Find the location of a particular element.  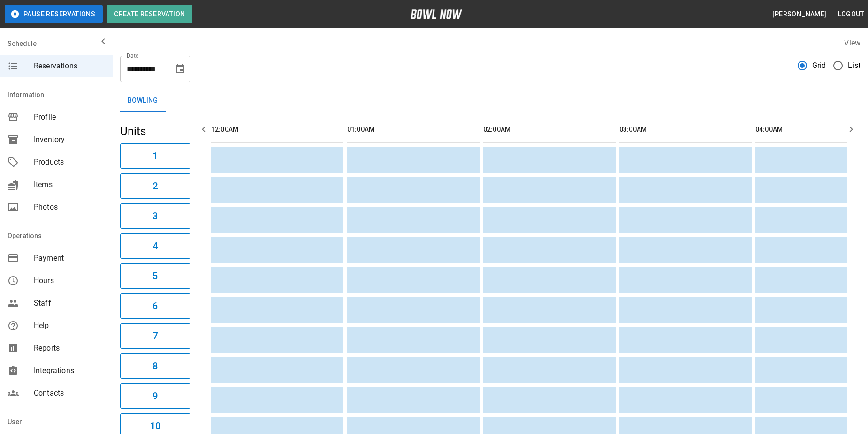

button: 4 is located at coordinates (156, 246).